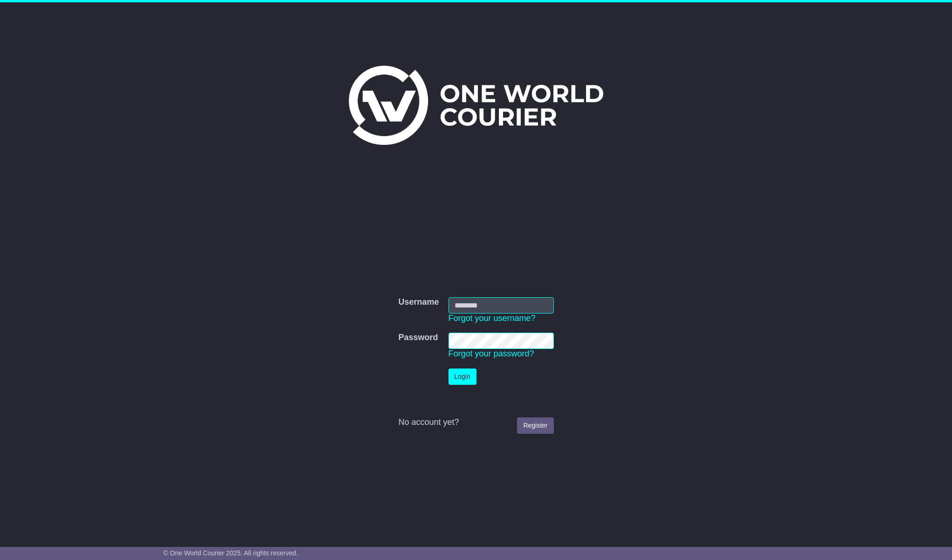 This screenshot has width=952, height=560. I want to click on button: Login, so click(463, 377).